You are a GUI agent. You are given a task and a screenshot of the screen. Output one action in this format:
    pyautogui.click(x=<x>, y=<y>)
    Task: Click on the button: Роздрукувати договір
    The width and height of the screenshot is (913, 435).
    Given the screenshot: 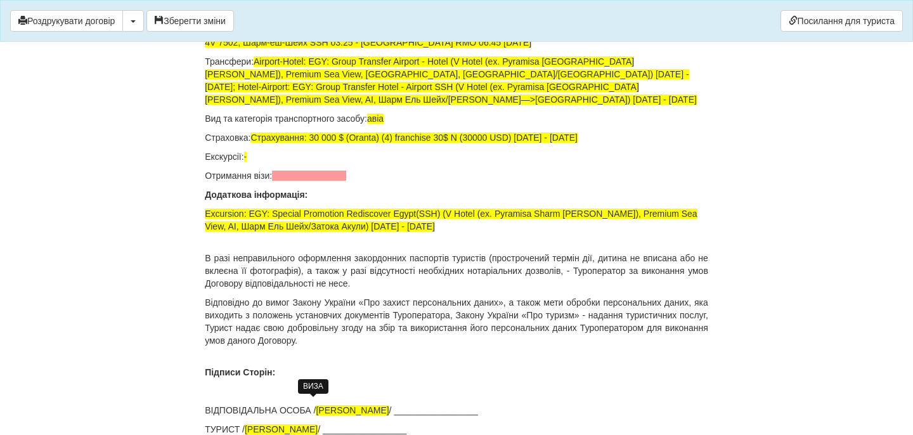 What is the action you would take?
    pyautogui.click(x=67, y=21)
    